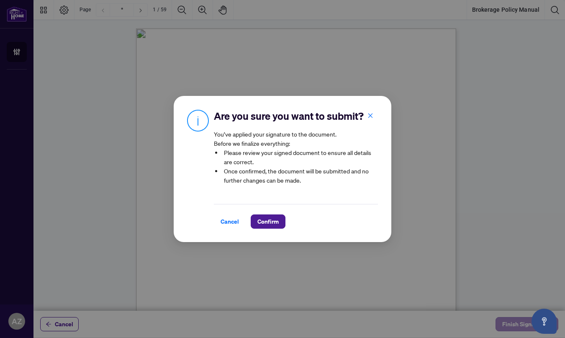 This screenshot has width=565, height=338. I want to click on span: Cancel, so click(230, 221).